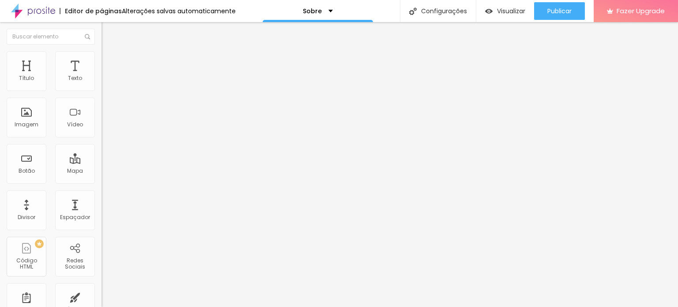 The width and height of the screenshot is (678, 307). What do you see at coordinates (75, 124) in the screenshot?
I see `div: Vídeo` at bounding box center [75, 124].